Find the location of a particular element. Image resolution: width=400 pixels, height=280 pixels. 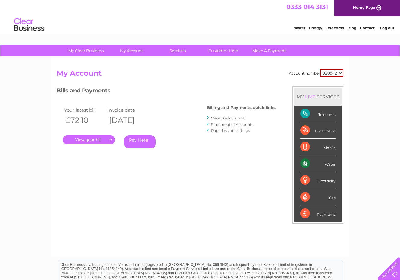

a: Log out is located at coordinates (387, 28).